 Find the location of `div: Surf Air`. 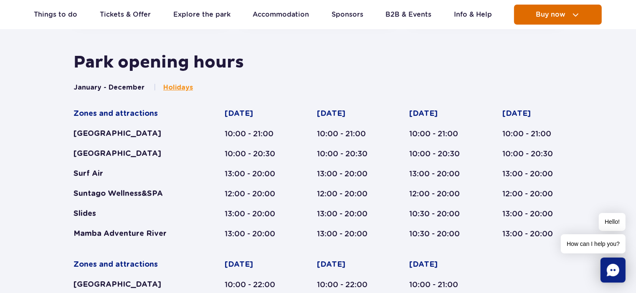

div: Surf Air is located at coordinates (133, 174).